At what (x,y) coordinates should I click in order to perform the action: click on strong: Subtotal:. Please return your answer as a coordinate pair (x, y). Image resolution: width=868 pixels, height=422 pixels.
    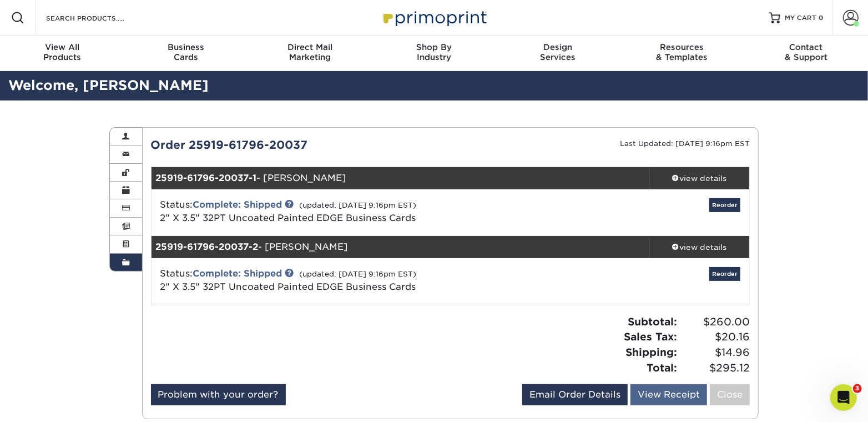
    Looking at the image, I should click on (652, 322).